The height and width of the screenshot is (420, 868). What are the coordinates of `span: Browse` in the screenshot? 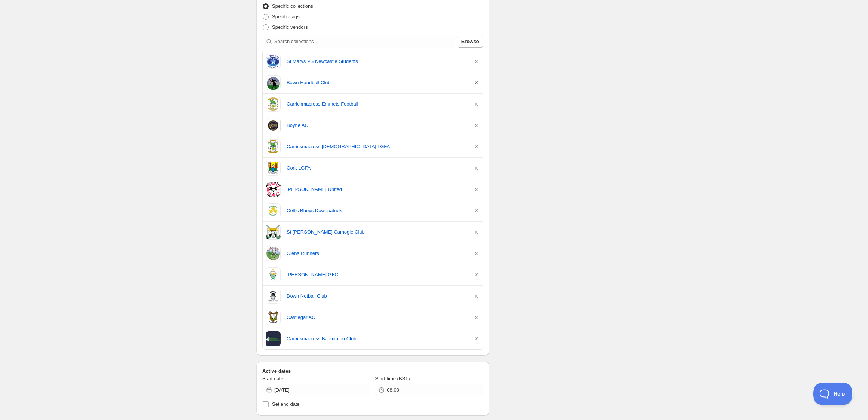 It's located at (470, 41).